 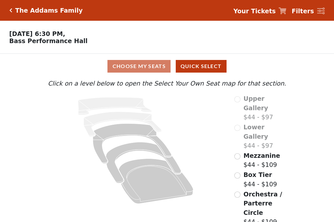 What do you see at coordinates (201, 66) in the screenshot?
I see `button: Quick Select` at bounding box center [201, 66].